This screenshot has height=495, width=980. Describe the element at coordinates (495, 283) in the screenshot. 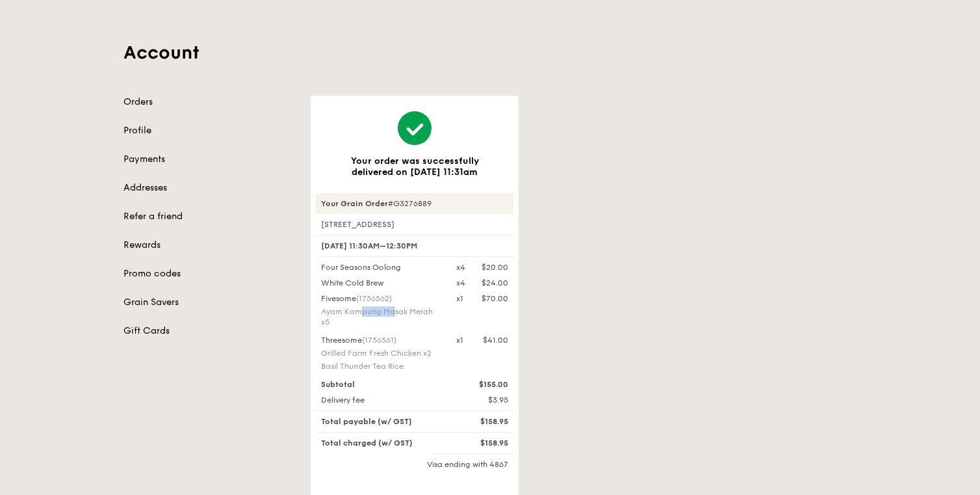

I see `div: $24.00` at that location.